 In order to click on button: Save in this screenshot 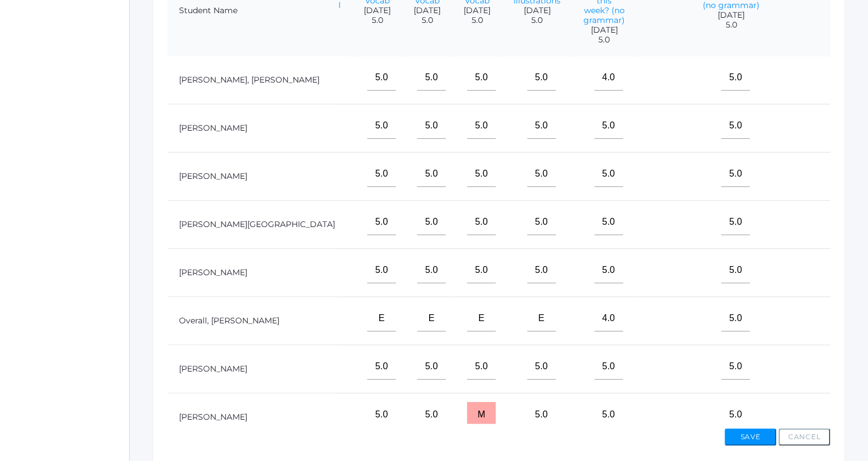, I will do `click(750, 437)`.